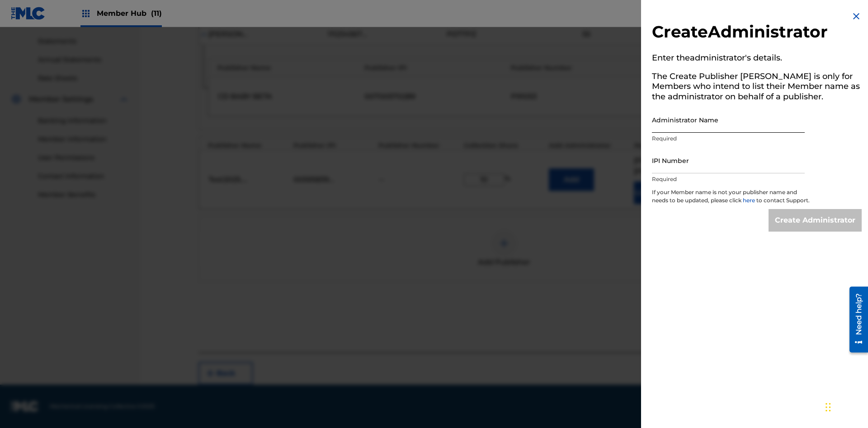 This screenshot has height=428, width=868. Describe the element at coordinates (756, 59) in the screenshot. I see `h5: Enter the administrator 's details.` at that location.